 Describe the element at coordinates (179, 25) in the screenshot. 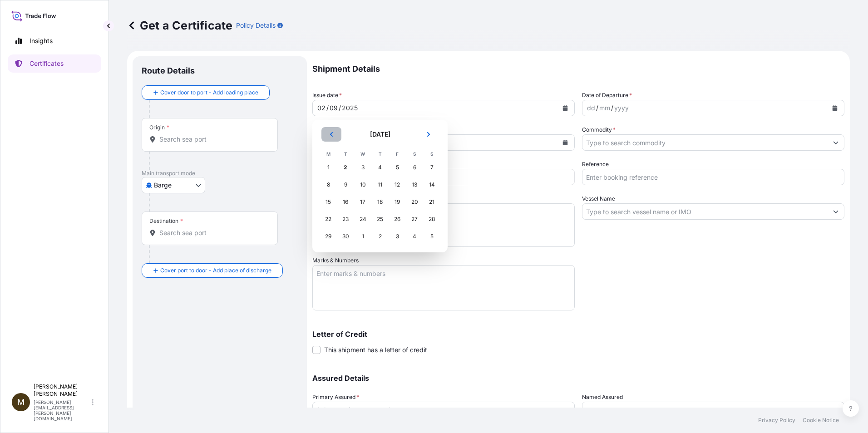

I see `p: Get a Certificate` at that location.